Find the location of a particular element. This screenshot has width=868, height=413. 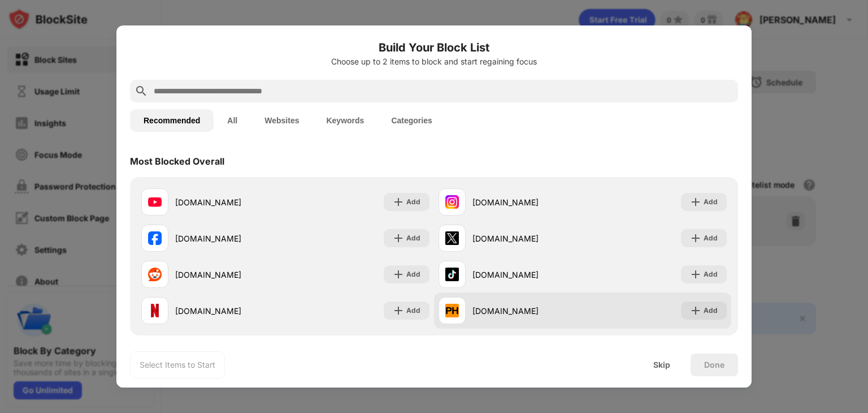

button: All is located at coordinates (232, 120).